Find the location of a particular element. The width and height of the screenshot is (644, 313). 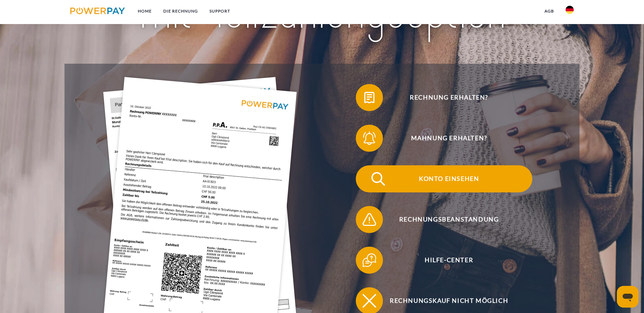

img: qb_help.svg is located at coordinates (370, 260).